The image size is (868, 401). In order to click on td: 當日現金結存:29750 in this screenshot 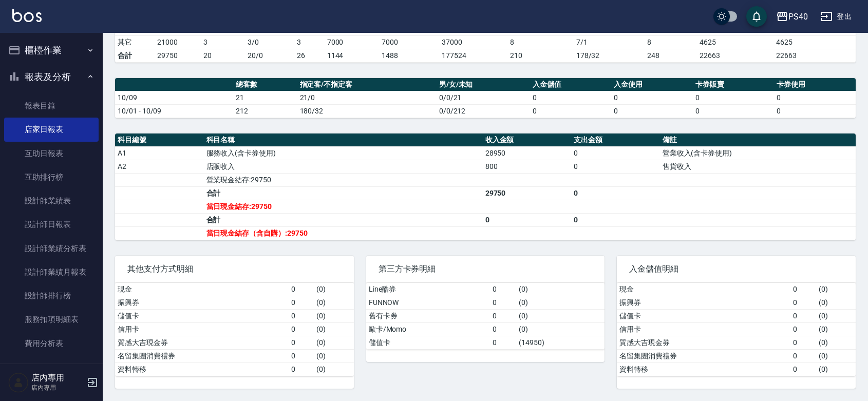, I will do `click(343, 206)`.